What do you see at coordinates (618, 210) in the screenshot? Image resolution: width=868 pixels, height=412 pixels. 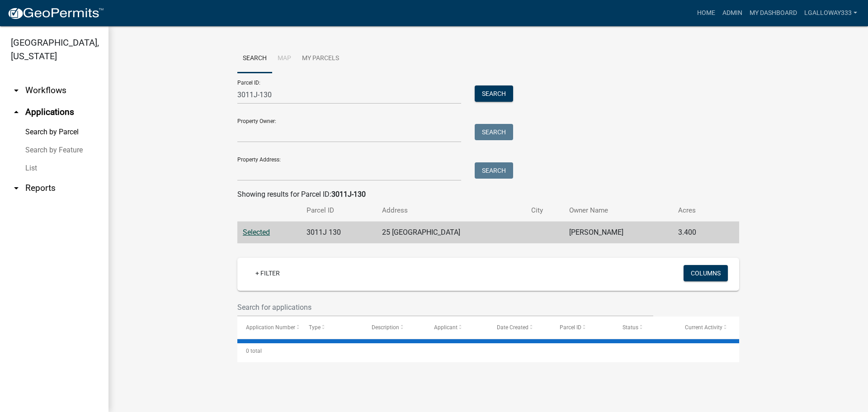 I see `th: Owner Name` at bounding box center [618, 210].